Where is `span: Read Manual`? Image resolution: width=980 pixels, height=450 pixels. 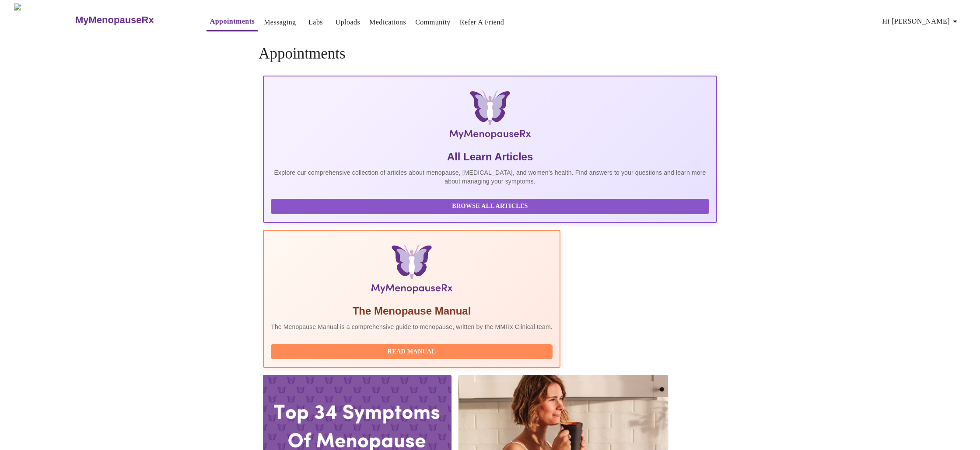
span: Read Manual is located at coordinates (412, 352).